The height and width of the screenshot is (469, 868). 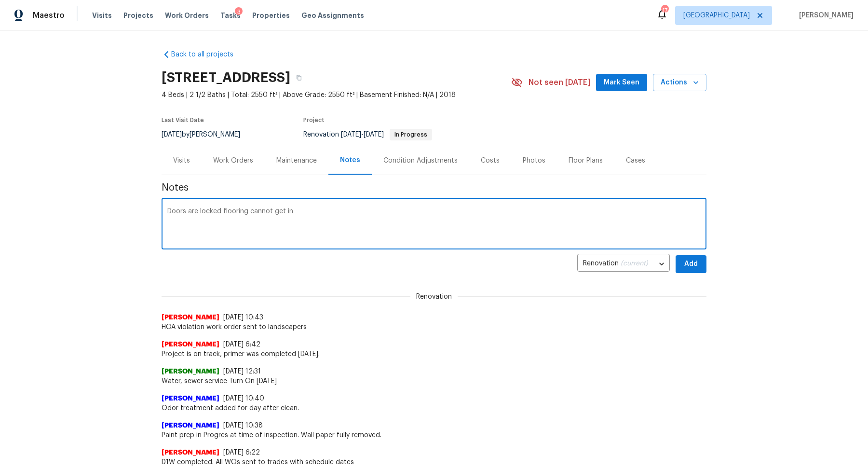 What do you see at coordinates (585, 161) in the screenshot?
I see `div: Floor Plans` at bounding box center [585, 161].